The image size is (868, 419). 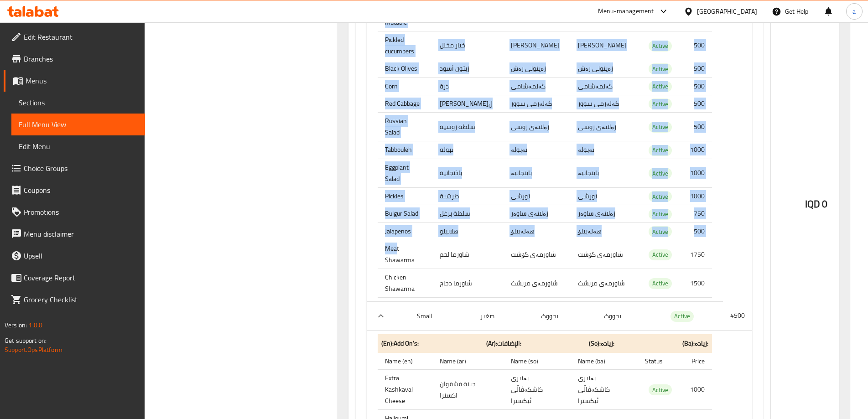 What do you see at coordinates (504, 316) in the screenshot?
I see `td: صغير` at bounding box center [504, 316].